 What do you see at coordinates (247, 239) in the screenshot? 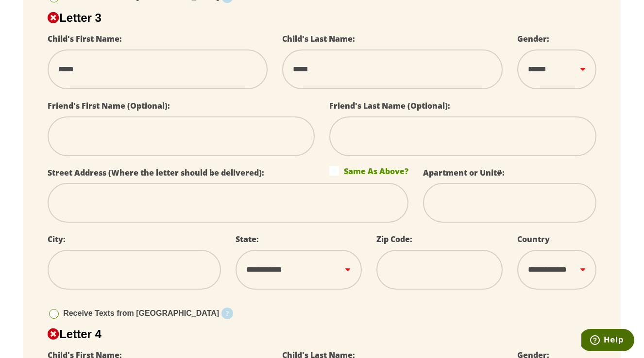
I see `label: State:` at bounding box center [247, 239].